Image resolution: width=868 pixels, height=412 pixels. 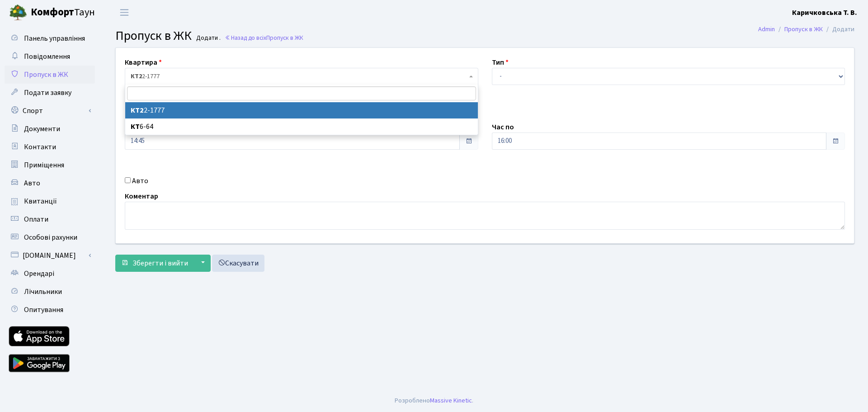 I want to click on span: Орендарі, so click(x=39, y=274).